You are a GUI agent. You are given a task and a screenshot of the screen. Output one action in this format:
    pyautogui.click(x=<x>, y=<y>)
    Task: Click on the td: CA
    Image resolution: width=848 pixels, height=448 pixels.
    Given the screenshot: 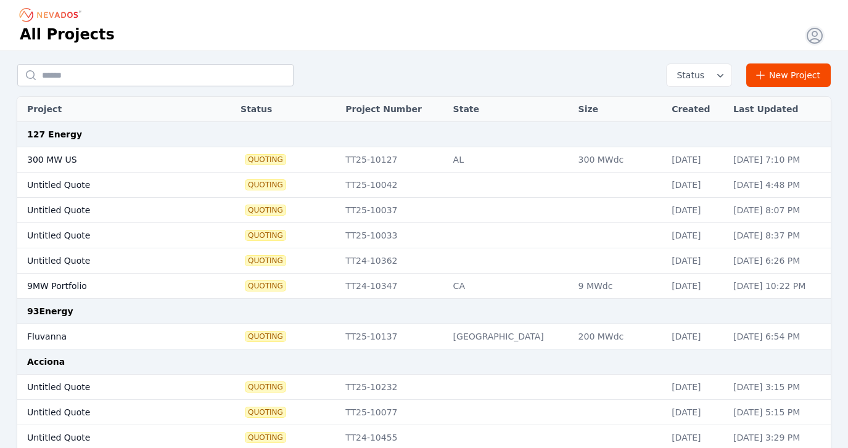 What is the action you would take?
    pyautogui.click(x=509, y=286)
    